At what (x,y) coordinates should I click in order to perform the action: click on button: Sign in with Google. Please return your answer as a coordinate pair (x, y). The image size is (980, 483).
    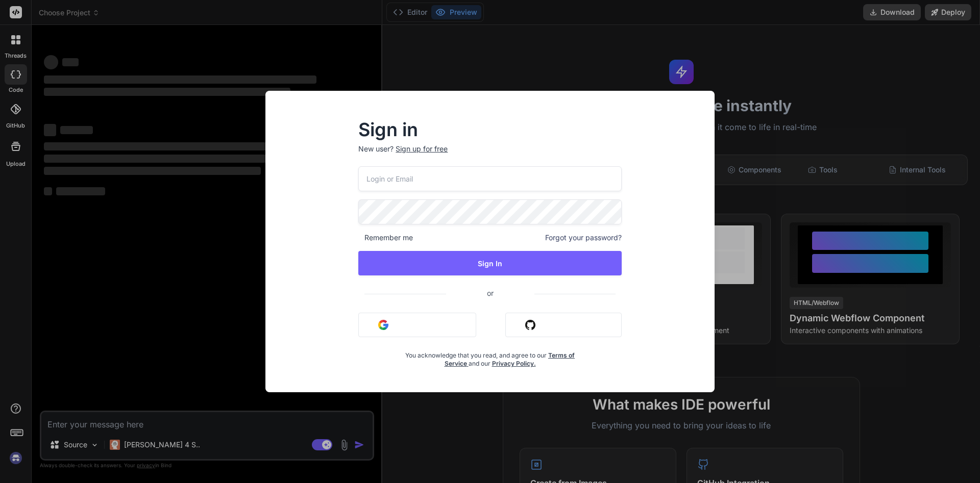
    Looking at the image, I should click on (417, 326).